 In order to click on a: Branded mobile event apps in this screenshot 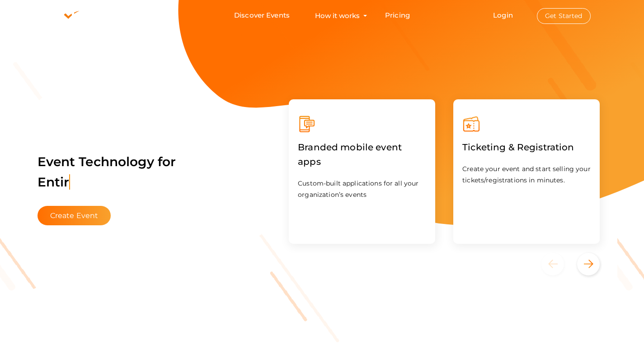, I will do `click(362, 162)`.